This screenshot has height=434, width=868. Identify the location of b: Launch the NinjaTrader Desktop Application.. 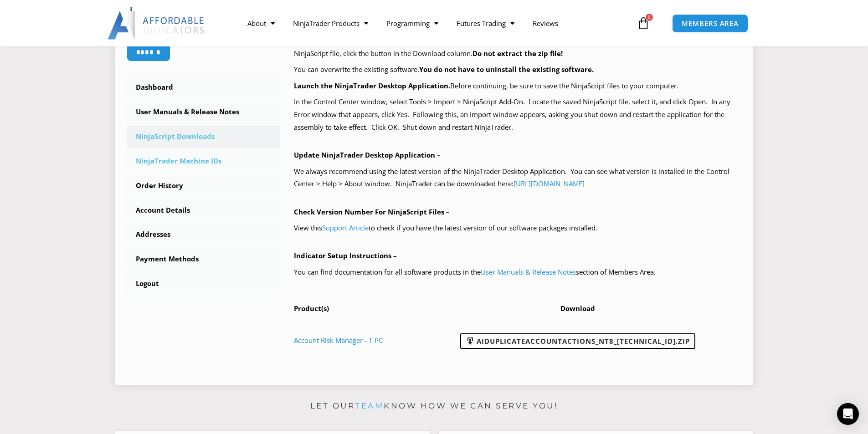
(372, 86).